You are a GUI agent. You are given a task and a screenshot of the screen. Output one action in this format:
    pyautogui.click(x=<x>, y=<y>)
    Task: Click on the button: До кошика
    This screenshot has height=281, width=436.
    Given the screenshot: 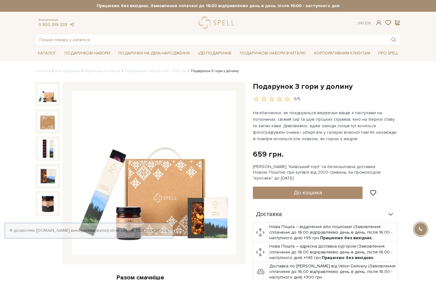 What is the action you would take?
    pyautogui.click(x=307, y=193)
    